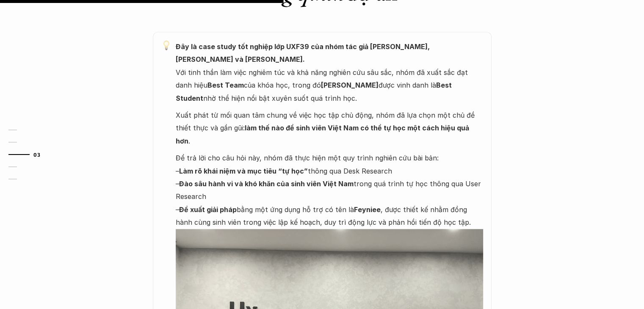 The height and width of the screenshot is (309, 644). Describe the element at coordinates (29, 154) in the screenshot. I see `a: 03` at that location.